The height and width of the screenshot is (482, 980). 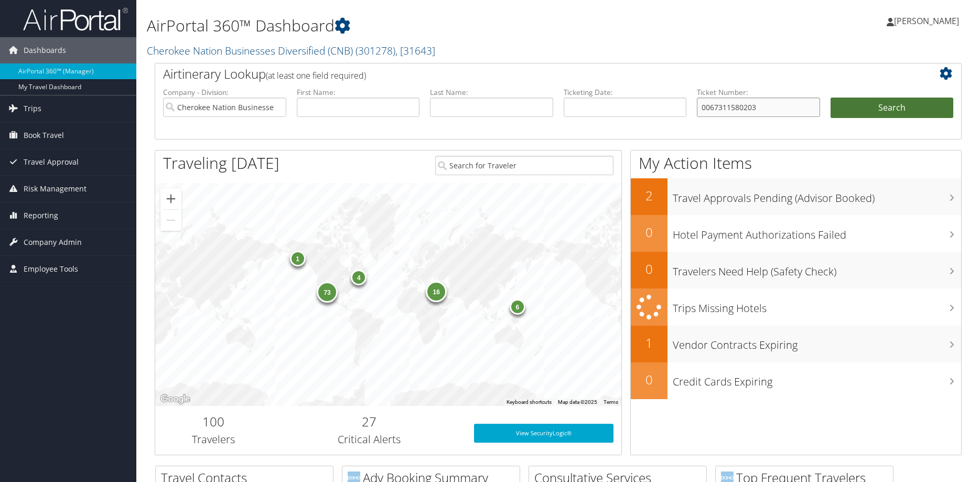 I want to click on a: 2Travel Approvals Pending (Advisor Booked), so click(x=796, y=197).